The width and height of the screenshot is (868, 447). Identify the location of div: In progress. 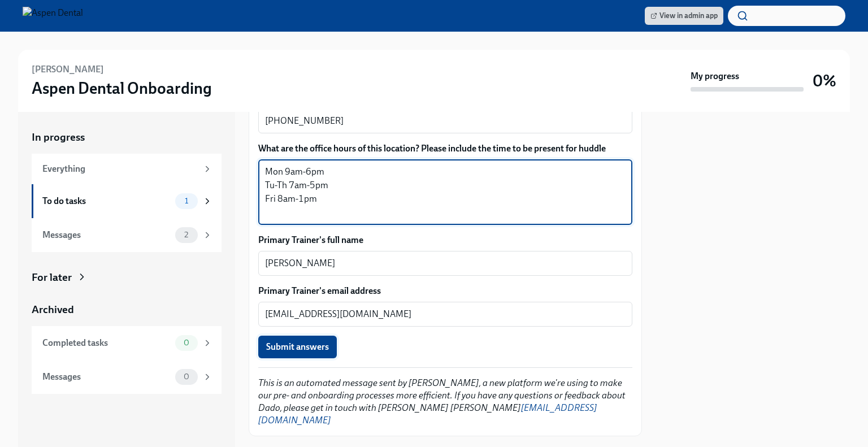
(126, 137).